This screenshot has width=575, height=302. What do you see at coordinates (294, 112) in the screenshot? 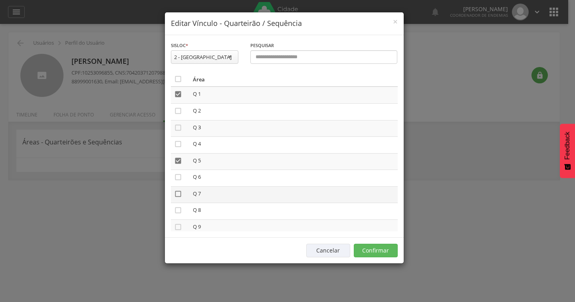
I see `td: Q 2` at bounding box center [294, 112].